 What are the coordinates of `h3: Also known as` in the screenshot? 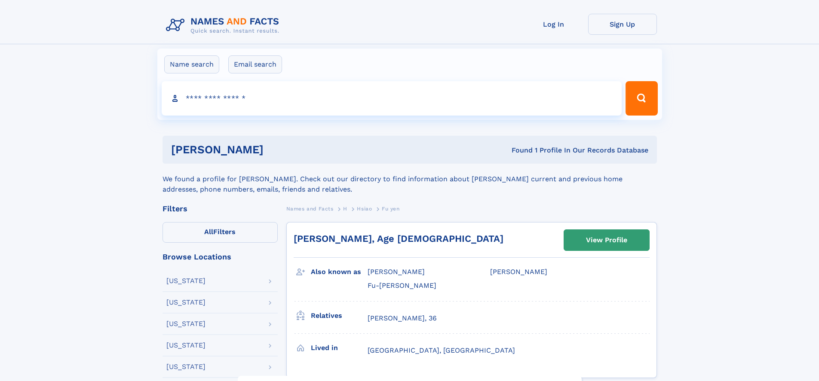 It's located at (339, 272).